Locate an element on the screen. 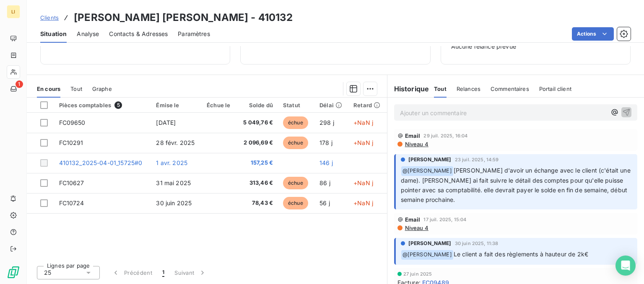 This screenshot has width=644, height=284. div: Pièces comptables is located at coordinates (103, 105).